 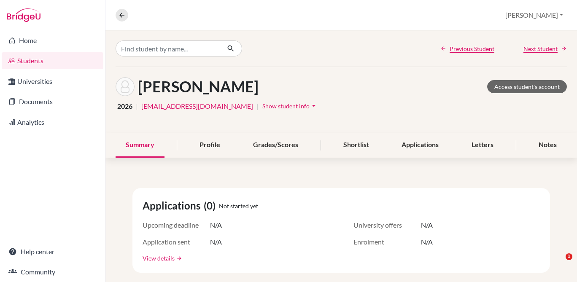 I want to click on a: View details, so click(x=158, y=258).